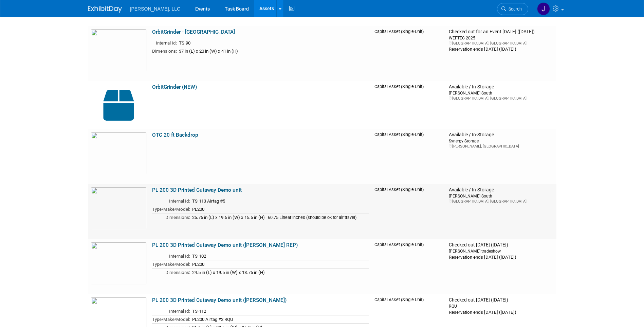 Image resolution: width=644 pixels, height=327 pixels. I want to click on span: 37 in (L) x 20 in (W) x 41 in (H), so click(208, 51).